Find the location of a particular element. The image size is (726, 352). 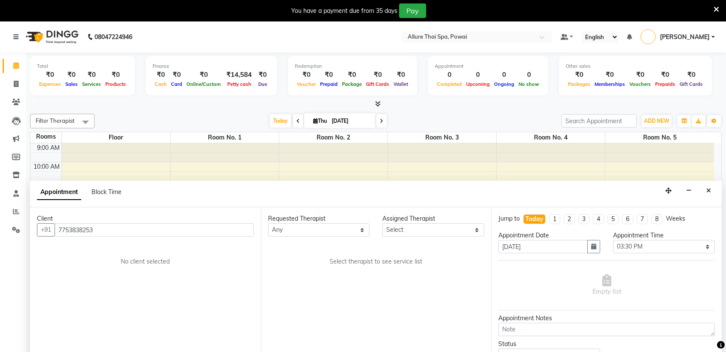

span: Card is located at coordinates (177, 84).